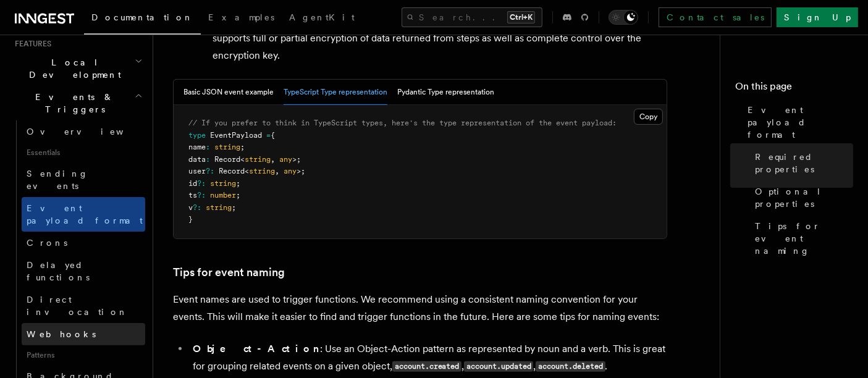 The image size is (868, 378). Describe the element at coordinates (623, 17) in the screenshot. I see `button: Toggle dark mode` at that location.